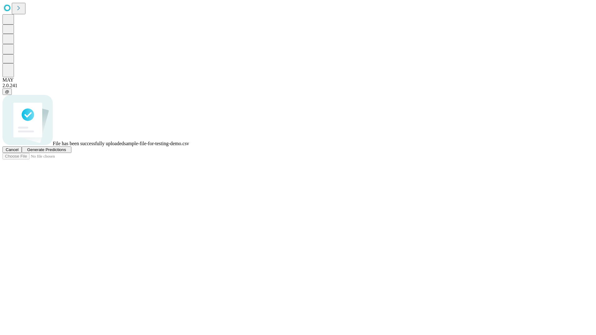 This screenshot has height=335, width=596. I want to click on span: Cancel, so click(12, 150).